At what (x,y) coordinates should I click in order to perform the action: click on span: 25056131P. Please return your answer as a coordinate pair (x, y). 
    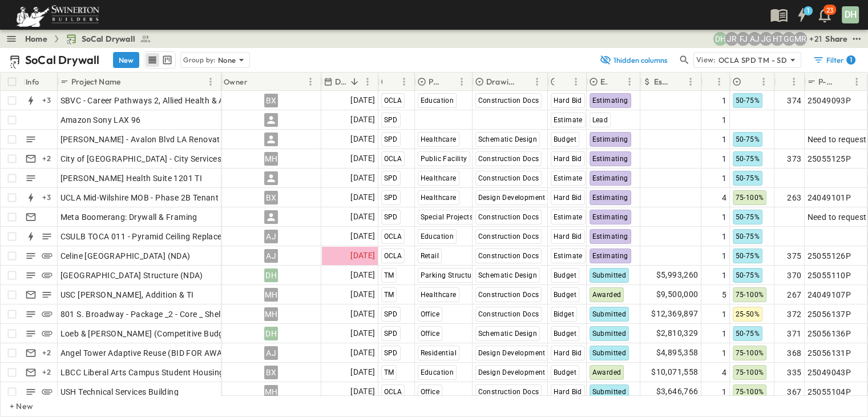
    Looking at the image, I should click on (829, 353).